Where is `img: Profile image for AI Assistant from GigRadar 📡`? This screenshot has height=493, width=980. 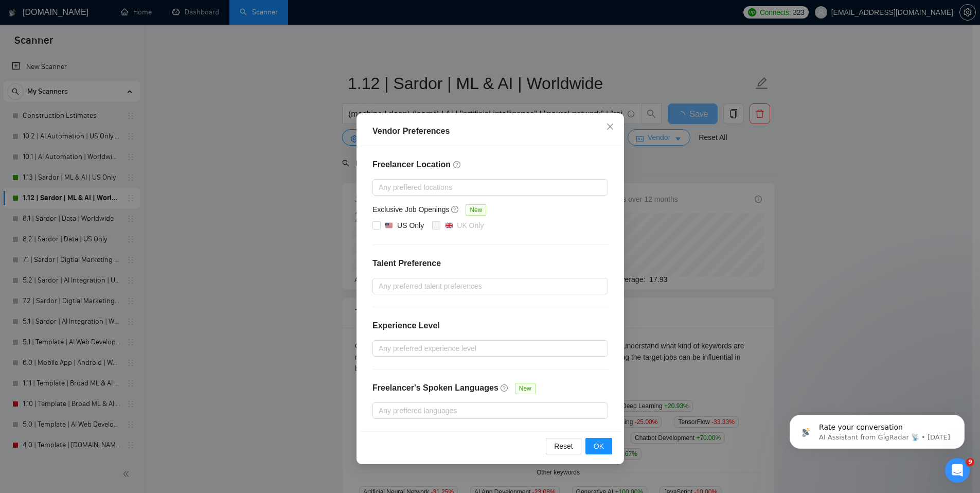
img: Profile image for AI Assistant from GigRadar 📡 is located at coordinates (31, 39).